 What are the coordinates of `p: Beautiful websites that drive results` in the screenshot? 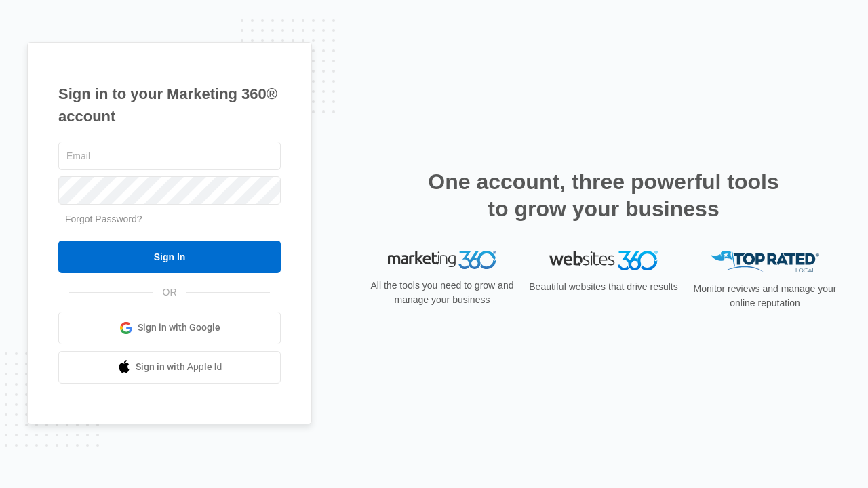 It's located at (604, 287).